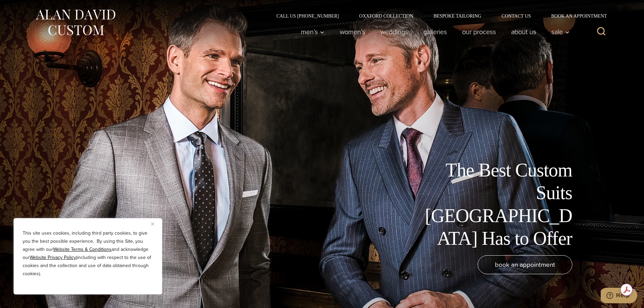 The height and width of the screenshot is (308, 644). Describe the element at coordinates (601, 32) in the screenshot. I see `button: View Search Form` at that location.